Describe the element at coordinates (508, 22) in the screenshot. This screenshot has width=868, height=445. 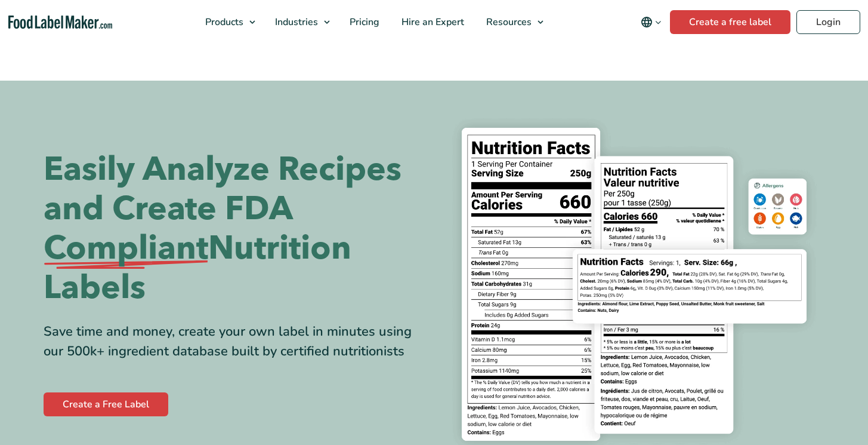
I see `span: Resources` at that location.